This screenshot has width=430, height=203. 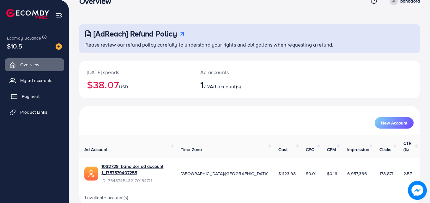 What do you see at coordinates (191, 149) in the screenshot?
I see `span: Time Zone` at bounding box center [191, 149].